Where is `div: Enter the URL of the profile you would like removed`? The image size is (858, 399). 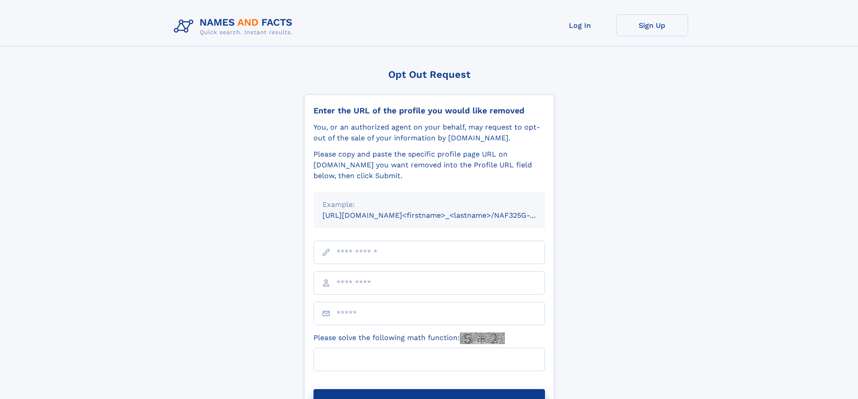
div: Enter the URL of the profile you would like removed is located at coordinates (429, 111).